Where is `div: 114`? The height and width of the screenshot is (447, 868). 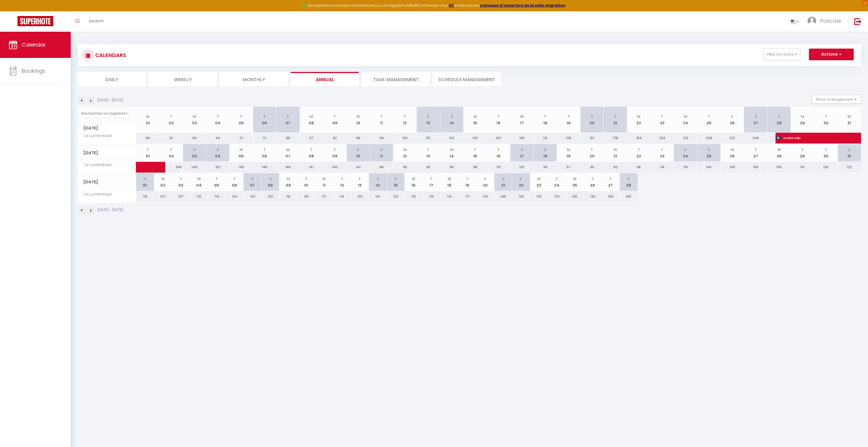 div: 114 is located at coordinates (662, 167).